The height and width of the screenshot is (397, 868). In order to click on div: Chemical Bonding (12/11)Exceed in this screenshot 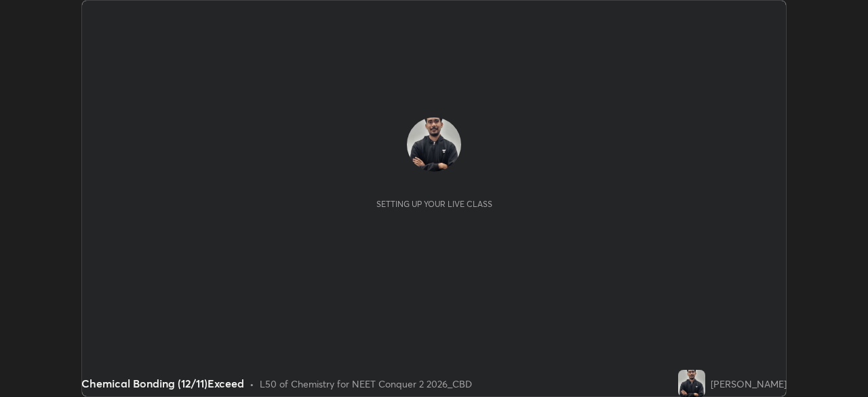, I will do `click(163, 384)`.